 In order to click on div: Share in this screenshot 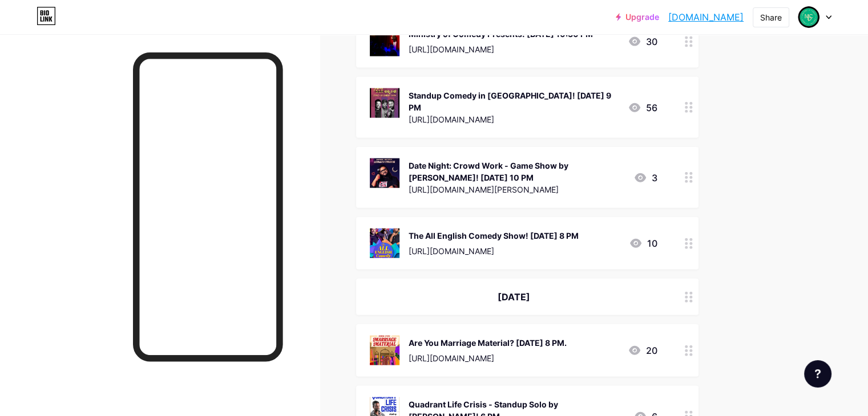, I will do `click(770, 17)`.